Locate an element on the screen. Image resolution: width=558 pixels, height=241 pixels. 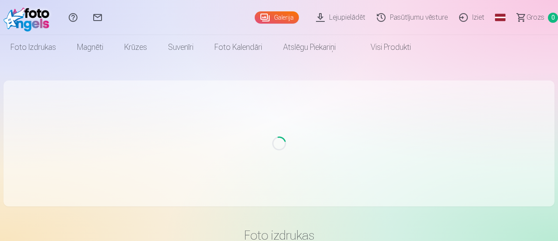
span: 0 is located at coordinates (552, 17).